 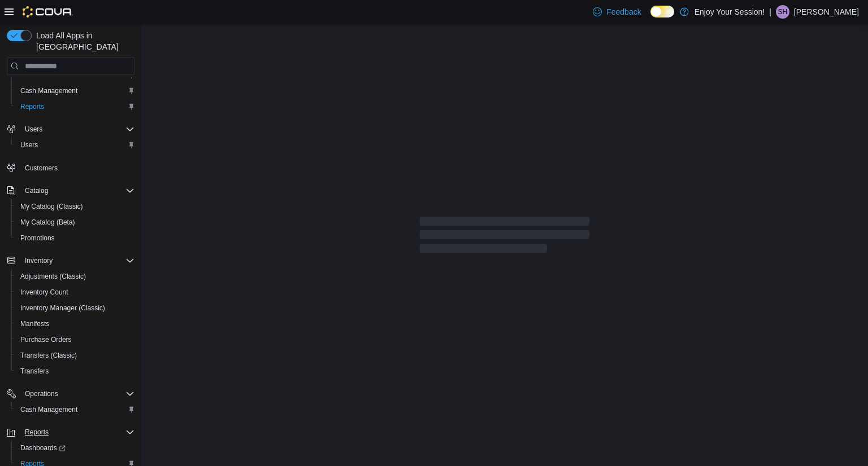 I want to click on div: Shelby Hughes, so click(x=782, y=12).